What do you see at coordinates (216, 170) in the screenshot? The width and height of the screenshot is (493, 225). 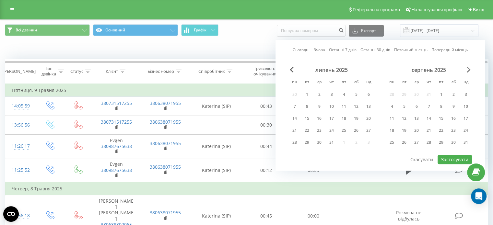 I see `td: Katerina (SIP)` at bounding box center [216, 170].